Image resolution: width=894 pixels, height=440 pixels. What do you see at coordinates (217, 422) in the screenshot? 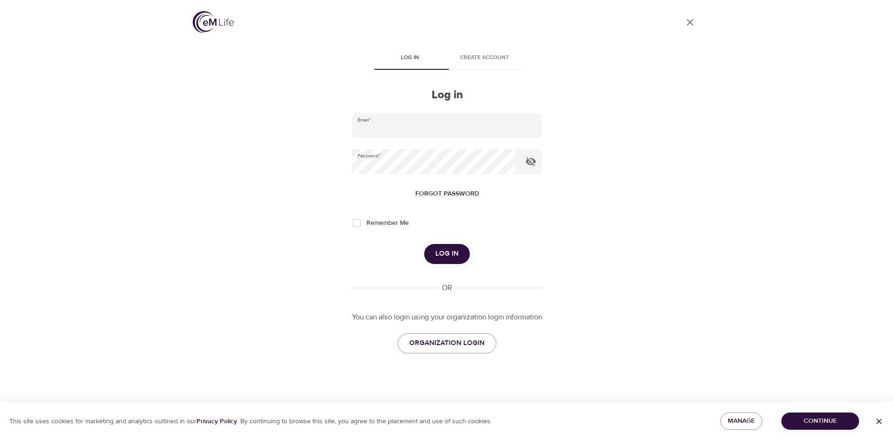
I see `a: Privacy Policy` at bounding box center [217, 422].